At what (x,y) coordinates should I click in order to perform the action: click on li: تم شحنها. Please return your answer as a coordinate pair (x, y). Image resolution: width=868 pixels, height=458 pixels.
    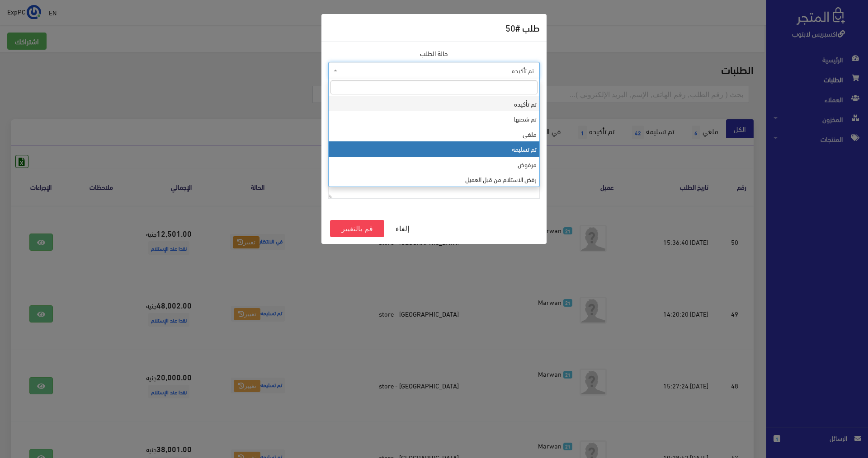
    Looking at the image, I should click on (434, 118).